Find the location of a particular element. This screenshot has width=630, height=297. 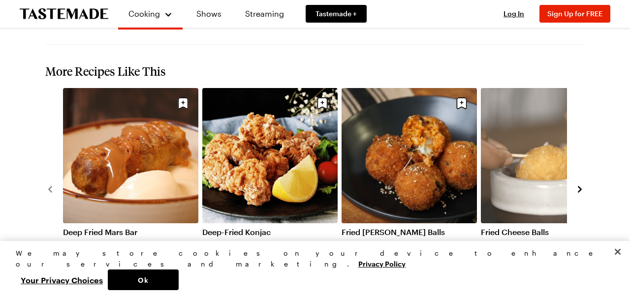

button: Close is located at coordinates (618, 252).